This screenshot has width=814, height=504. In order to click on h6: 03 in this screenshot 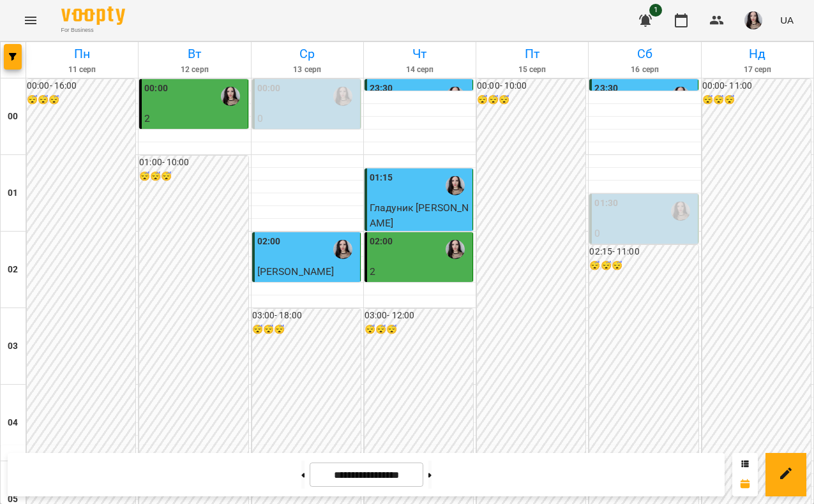, I will do `click(13, 347)`.